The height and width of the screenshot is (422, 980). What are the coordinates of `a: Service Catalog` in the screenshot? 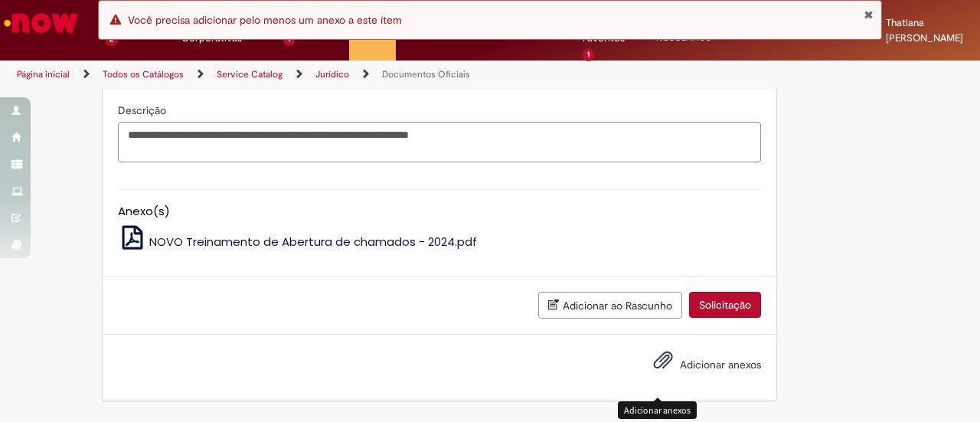 It's located at (249, 74).